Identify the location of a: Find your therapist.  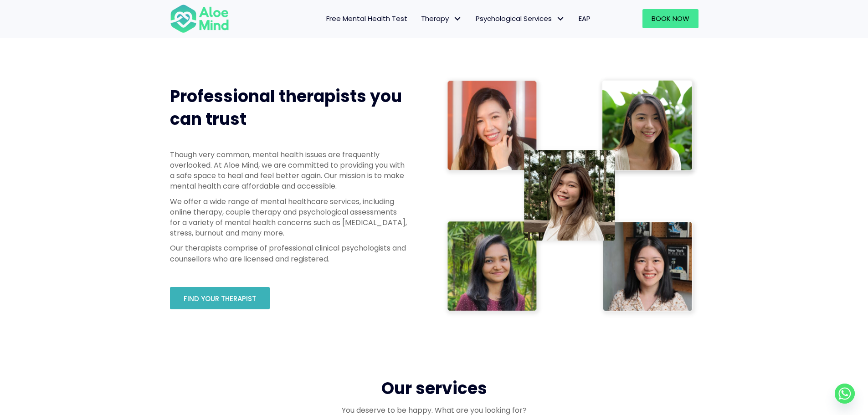
(220, 298).